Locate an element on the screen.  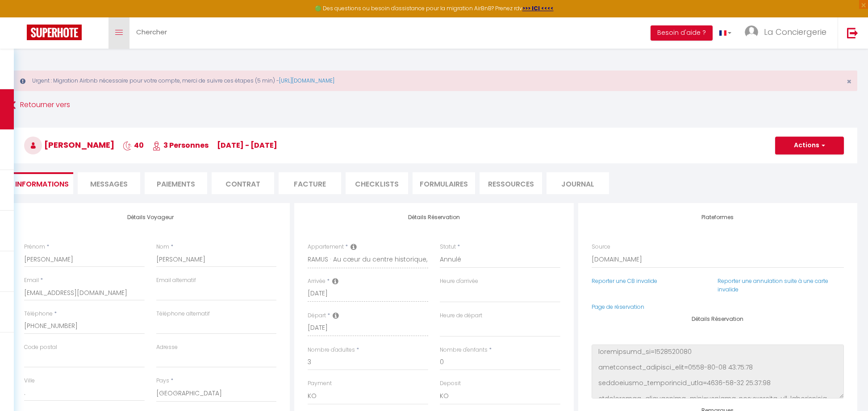
span: La Conciergerie is located at coordinates (795, 32).